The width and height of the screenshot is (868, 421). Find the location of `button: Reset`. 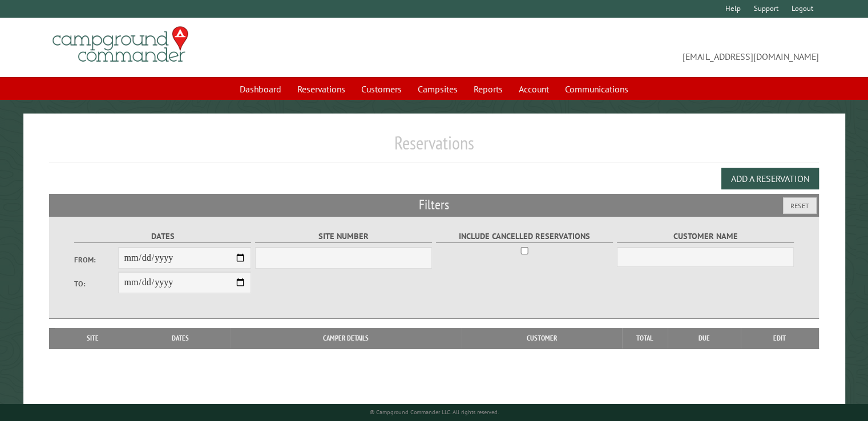

button: Reset is located at coordinates (800, 205).